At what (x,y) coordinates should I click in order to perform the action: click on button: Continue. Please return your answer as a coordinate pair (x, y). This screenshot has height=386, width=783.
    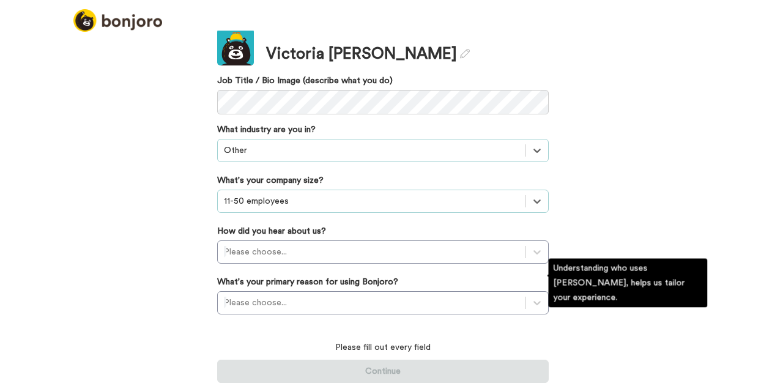
    Looking at the image, I should click on (383, 371).